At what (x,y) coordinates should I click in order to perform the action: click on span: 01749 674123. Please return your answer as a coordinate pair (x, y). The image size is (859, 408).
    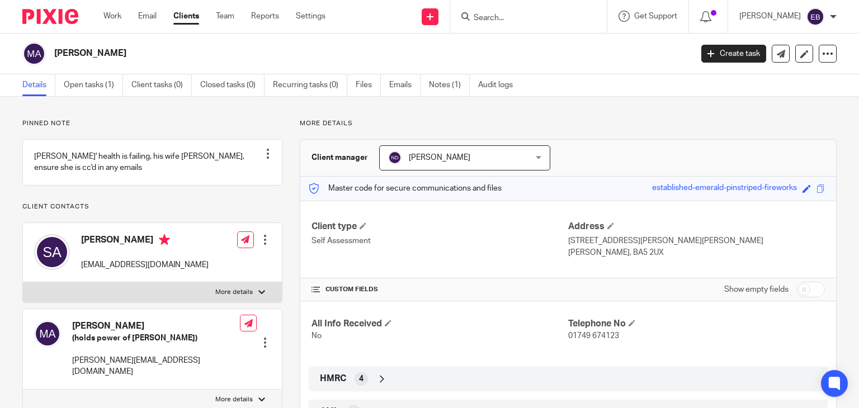
    Looking at the image, I should click on (594, 336).